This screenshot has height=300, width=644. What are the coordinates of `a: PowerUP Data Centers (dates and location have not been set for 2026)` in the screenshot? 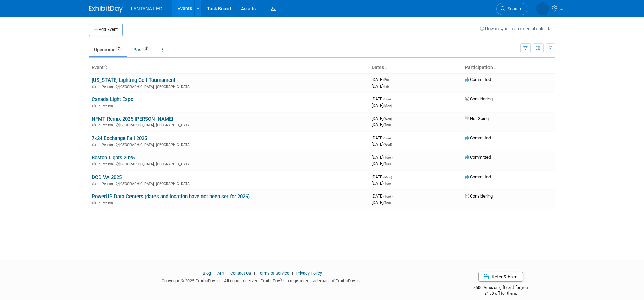 It's located at (171, 196).